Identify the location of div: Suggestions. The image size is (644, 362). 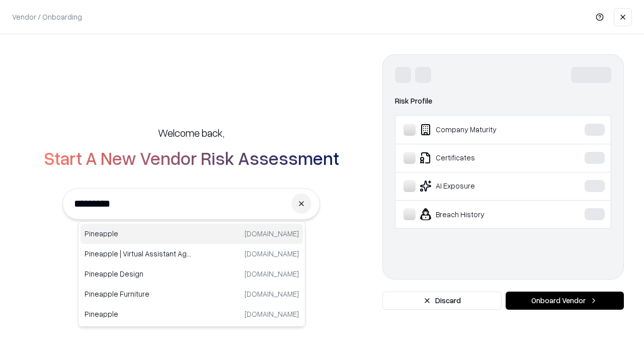
(192, 274).